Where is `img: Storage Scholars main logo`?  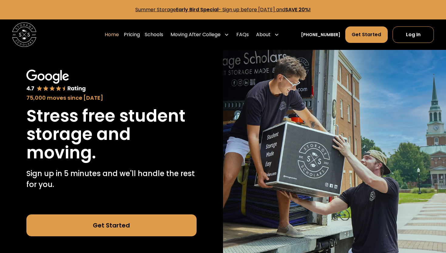 img: Storage Scholars main logo is located at coordinates (24, 35).